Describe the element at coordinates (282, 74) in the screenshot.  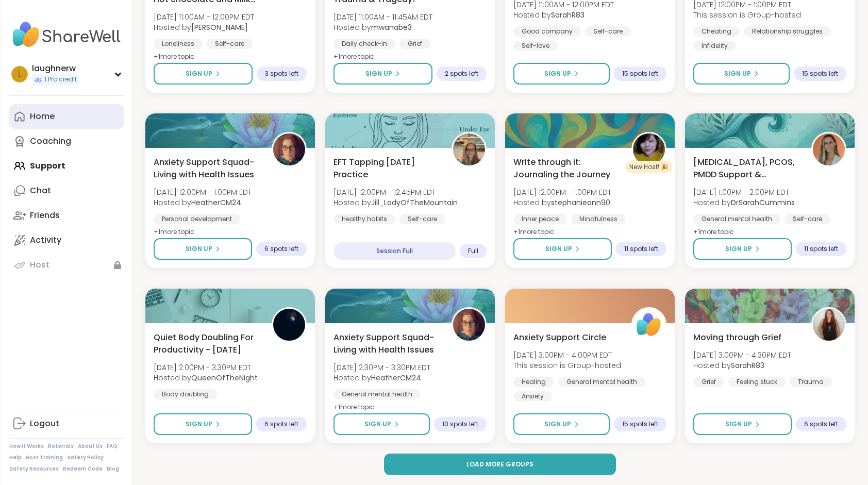
I see `span: 3 spots left` at that location.